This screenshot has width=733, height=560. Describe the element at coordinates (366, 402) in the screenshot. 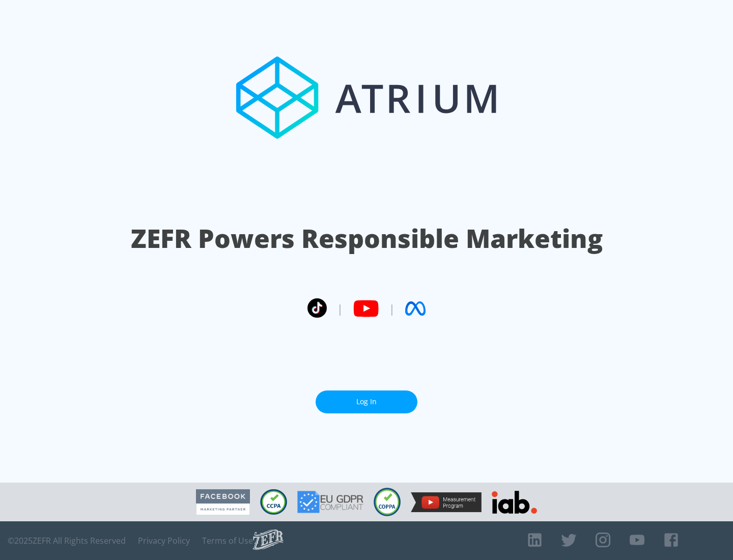

I see `a: Log In` at that location.